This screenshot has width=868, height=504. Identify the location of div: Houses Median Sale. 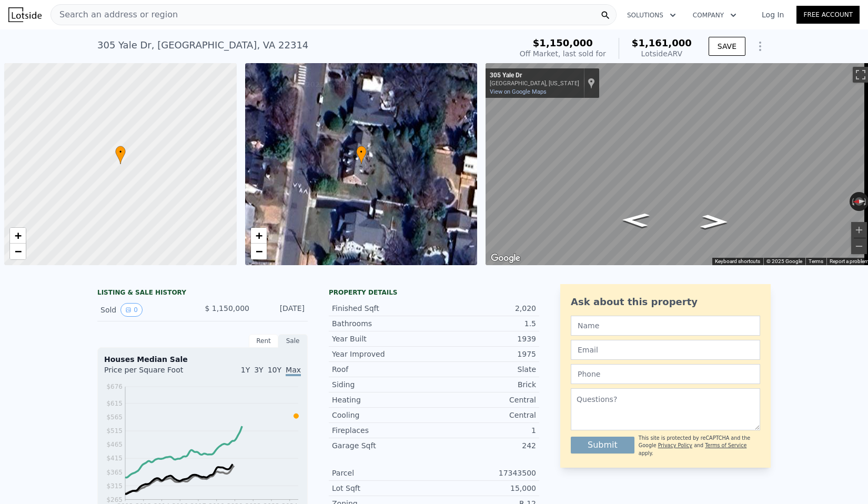
(202, 359).